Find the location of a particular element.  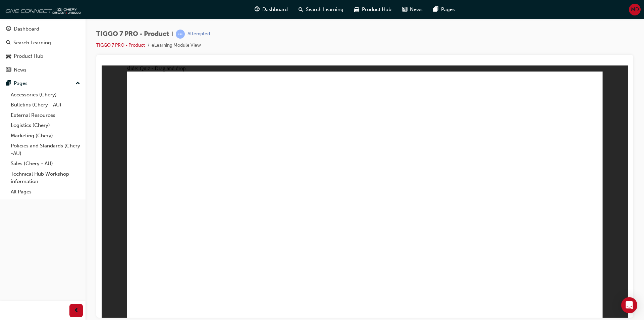

a: pages-iconPages is located at coordinates (444, 9).